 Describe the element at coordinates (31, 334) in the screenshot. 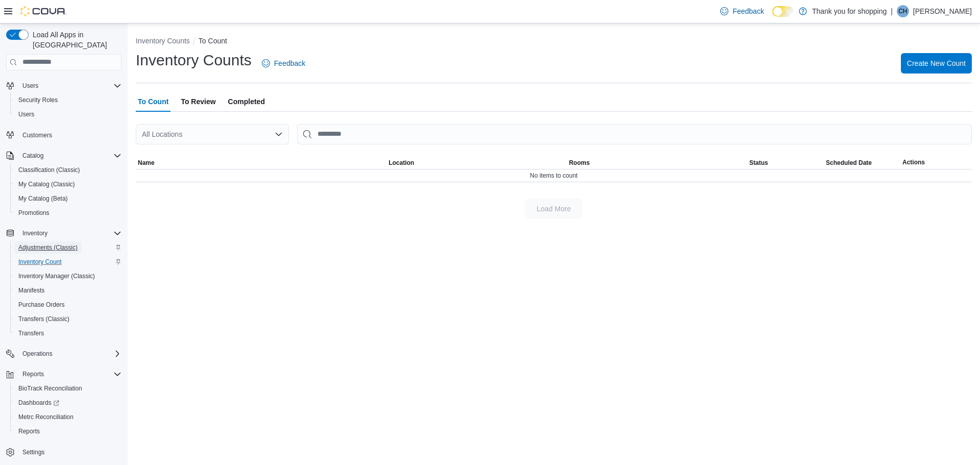

I see `a: Transfers` at that location.